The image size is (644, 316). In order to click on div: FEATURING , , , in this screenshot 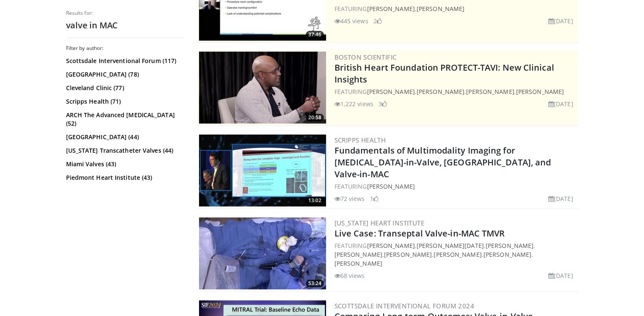, I will do `click(456, 92)`.